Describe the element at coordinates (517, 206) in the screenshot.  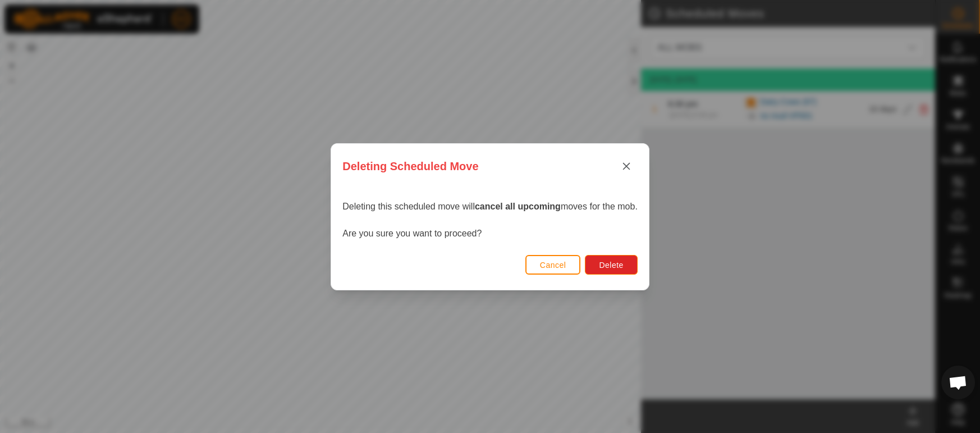
I see `strong: cancel all upcoming` at that location.